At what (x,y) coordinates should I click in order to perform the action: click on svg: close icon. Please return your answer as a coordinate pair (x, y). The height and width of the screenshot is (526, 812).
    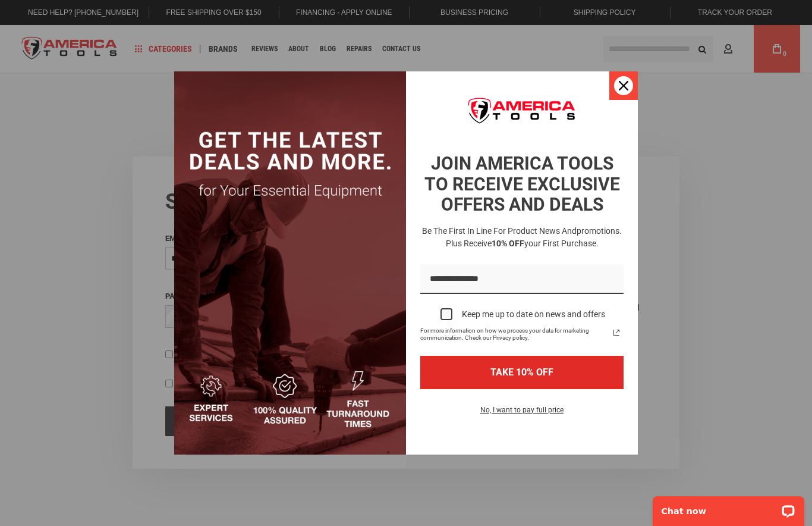
    Looking at the image, I should click on (624, 86).